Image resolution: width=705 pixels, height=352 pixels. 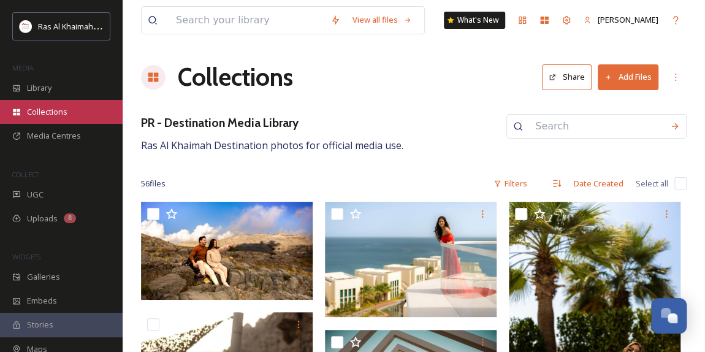 I want to click on button: Share, so click(x=567, y=77).